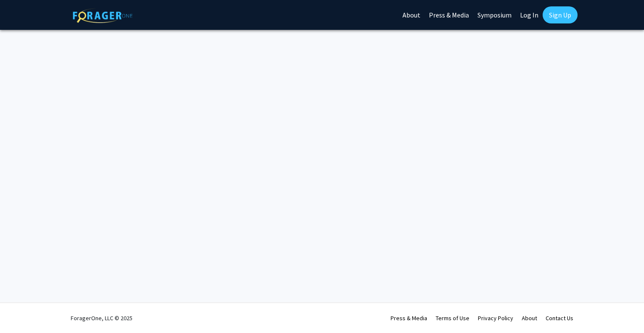 This screenshot has width=644, height=333. I want to click on a: Terms of Use, so click(452, 318).